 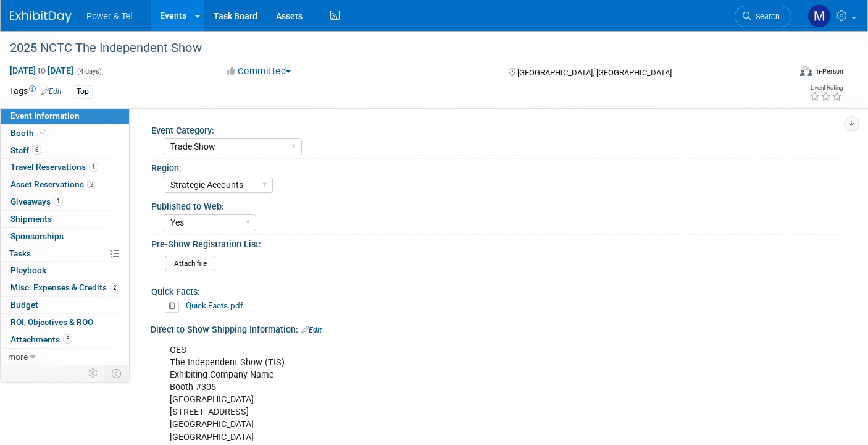 I want to click on a: Sponsorships, so click(x=65, y=236).